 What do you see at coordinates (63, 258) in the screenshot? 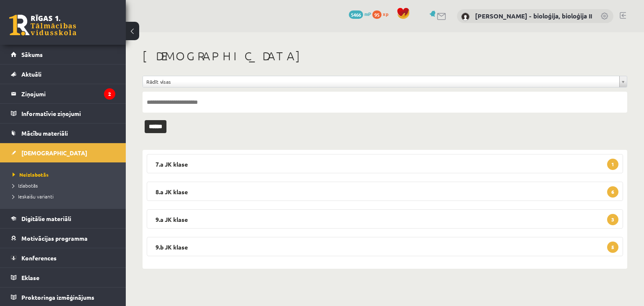
I see `a: Konferences` at bounding box center [63, 258].